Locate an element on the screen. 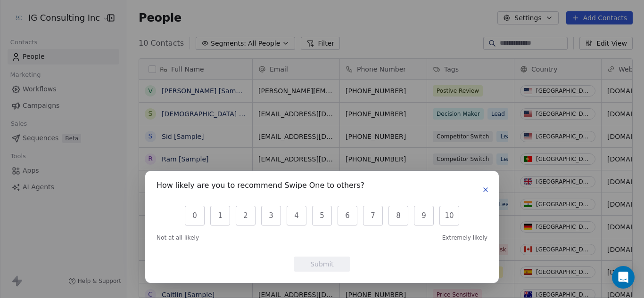  button: Submit is located at coordinates (322, 264).